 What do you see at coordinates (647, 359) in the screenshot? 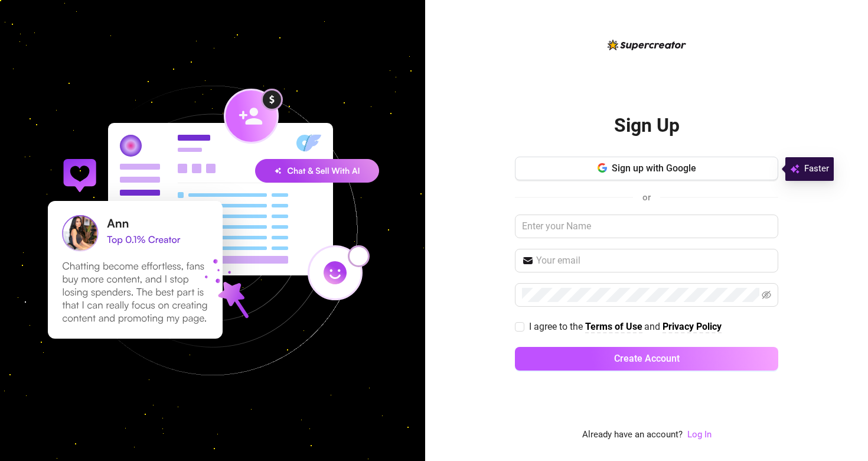
I see `button: Create Account` at bounding box center [647, 359].